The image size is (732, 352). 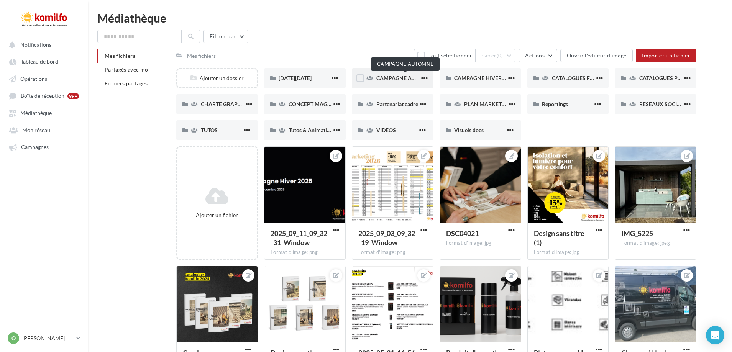 I want to click on span: Boîte de réception, so click(x=43, y=96).